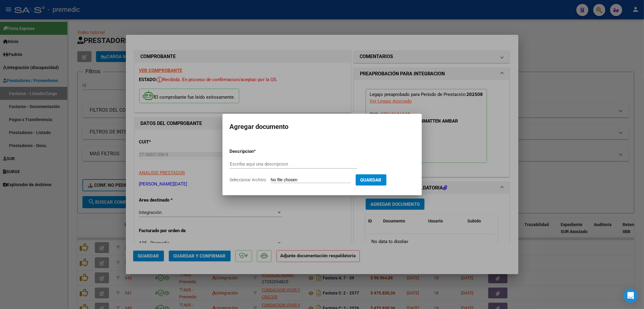  What do you see at coordinates (371, 180) in the screenshot?
I see `span: Guardar` at bounding box center [371, 180].